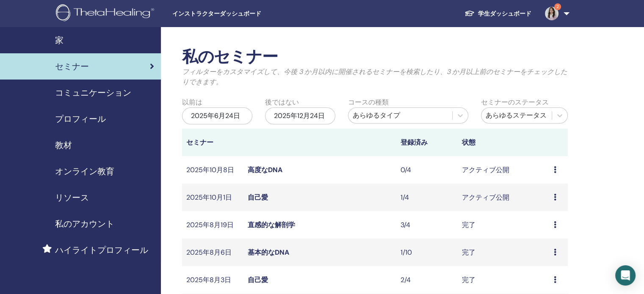 The height and width of the screenshot is (294, 644). I want to click on font: 直感的な解剖学, so click(272, 224).